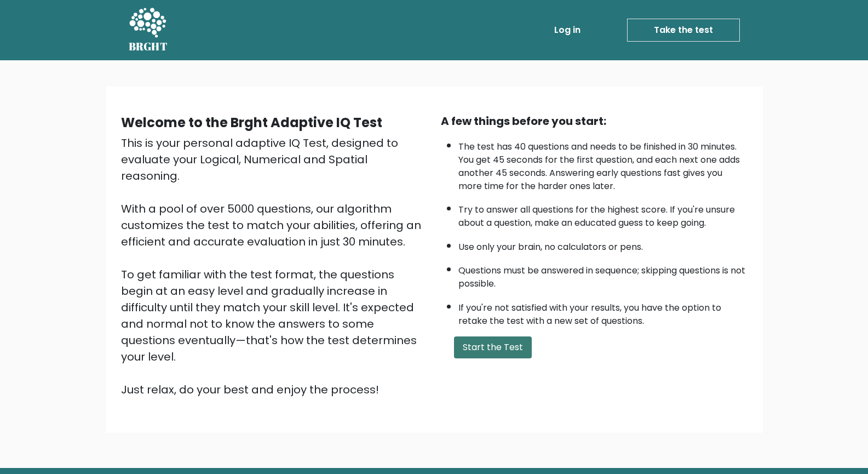  Describe the element at coordinates (493, 348) in the screenshot. I see `button: Start the Test` at that location.